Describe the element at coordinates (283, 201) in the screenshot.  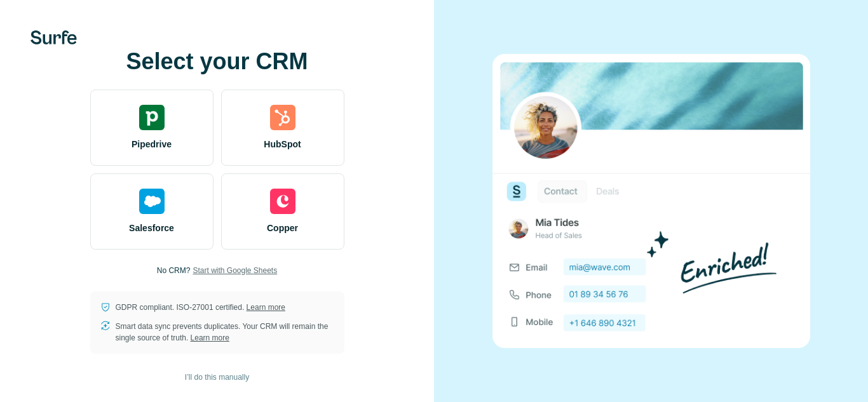
I see `img: copper's logo` at that location.